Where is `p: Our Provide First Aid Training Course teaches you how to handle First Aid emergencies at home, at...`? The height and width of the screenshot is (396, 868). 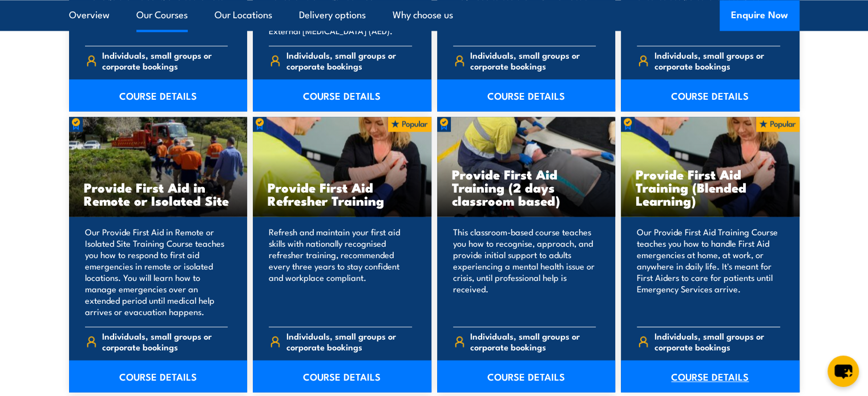 p: Our Provide First Aid Training Course teaches you how to handle First Aid emergencies at home, at... is located at coordinates (708, 272).